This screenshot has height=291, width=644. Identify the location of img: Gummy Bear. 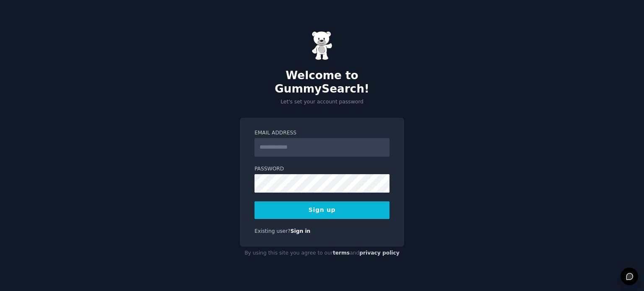
(322, 46).